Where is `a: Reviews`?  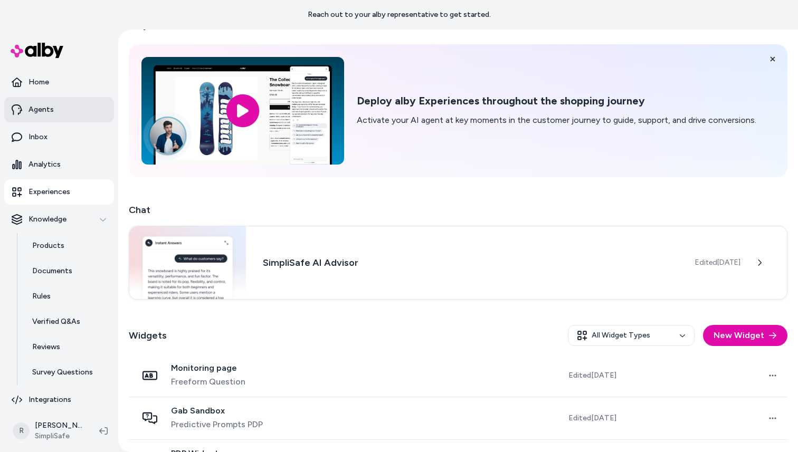
a: Reviews is located at coordinates (68, 347).